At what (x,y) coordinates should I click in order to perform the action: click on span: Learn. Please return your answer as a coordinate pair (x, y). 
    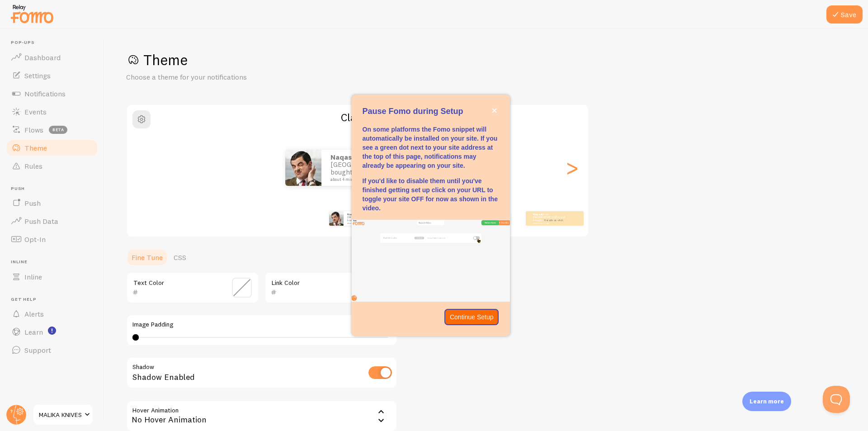
    Looking at the image, I should click on (33, 332).